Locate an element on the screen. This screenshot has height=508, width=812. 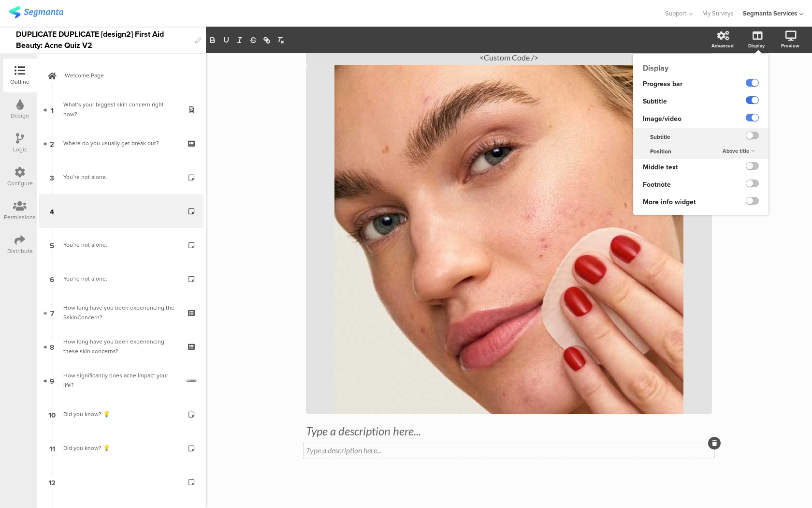
span: 7 is located at coordinates (52, 312).